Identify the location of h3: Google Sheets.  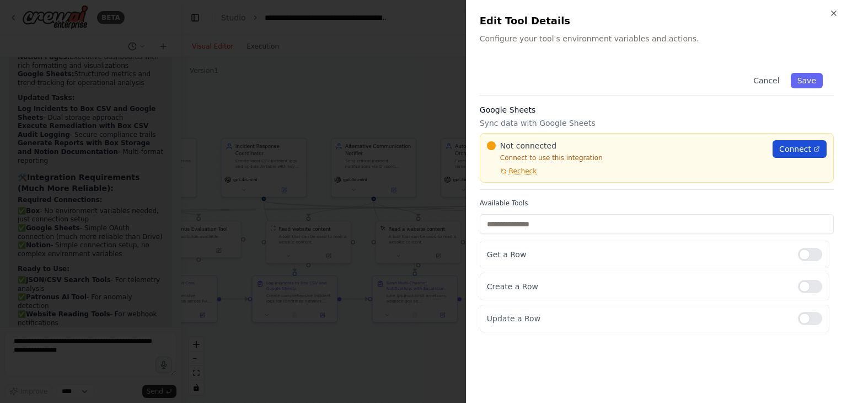
(657, 110).